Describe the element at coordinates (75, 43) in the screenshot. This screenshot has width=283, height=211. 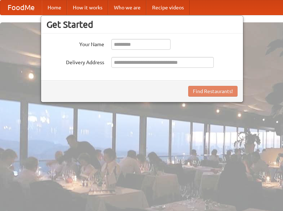
I see `label: Your Name` at that location.